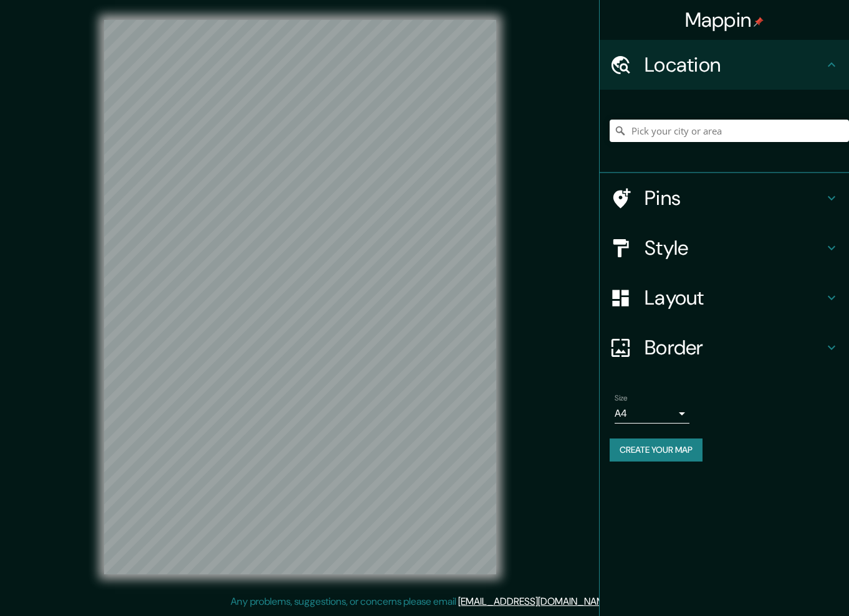 The height and width of the screenshot is (616, 849). What do you see at coordinates (724, 298) in the screenshot?
I see `div: Layout` at bounding box center [724, 298].